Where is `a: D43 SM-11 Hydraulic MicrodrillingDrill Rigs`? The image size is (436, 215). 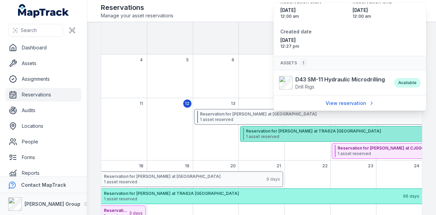
a: D43 SM-11 Hydraulic MicrodrillingDrill Rigs is located at coordinates (333, 83).